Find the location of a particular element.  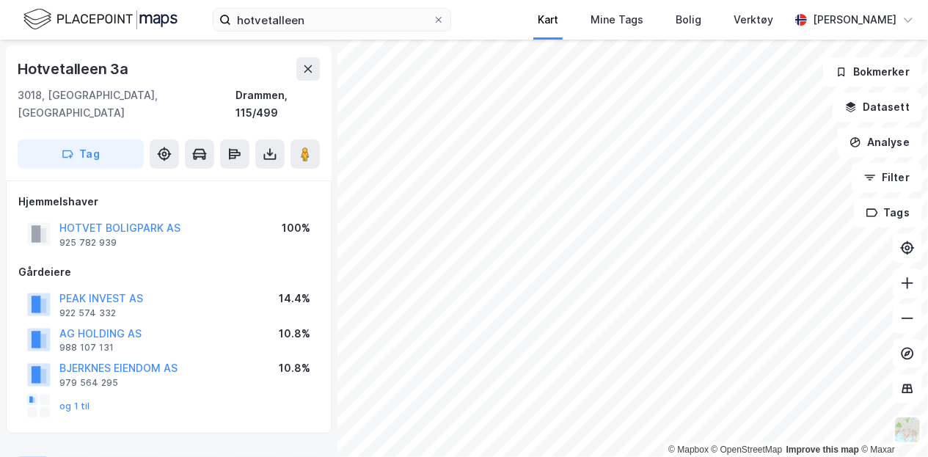

div: 14.4% is located at coordinates (294, 299).